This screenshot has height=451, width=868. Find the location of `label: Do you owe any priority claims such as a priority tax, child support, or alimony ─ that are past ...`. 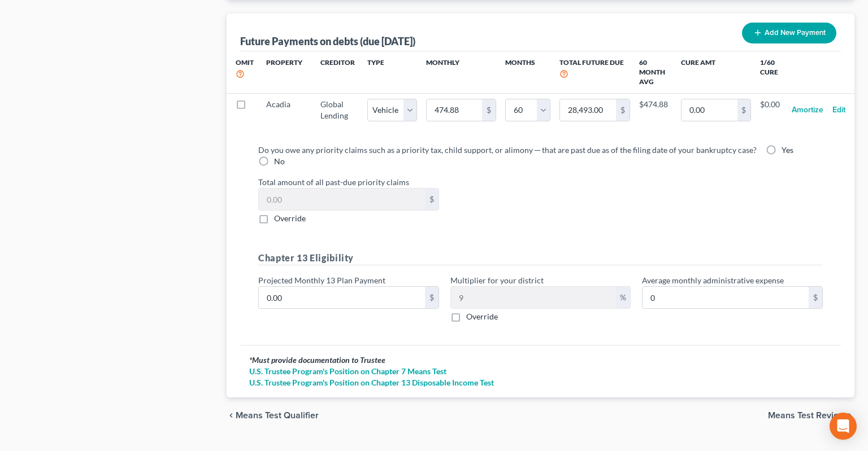

label: Do you owe any priority claims such as a priority tax, child support, or alimony ─ that are past ... is located at coordinates (507, 150).